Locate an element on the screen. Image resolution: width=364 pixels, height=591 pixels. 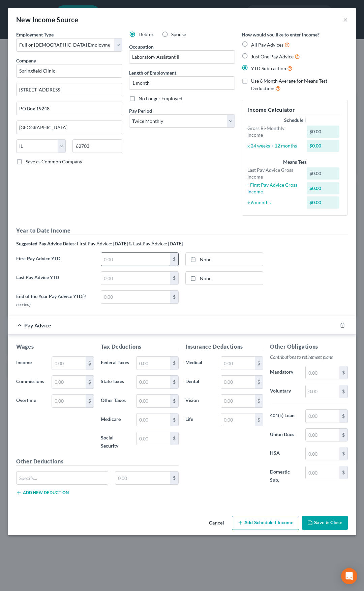
label: State Taxes is located at coordinates (115, 382).